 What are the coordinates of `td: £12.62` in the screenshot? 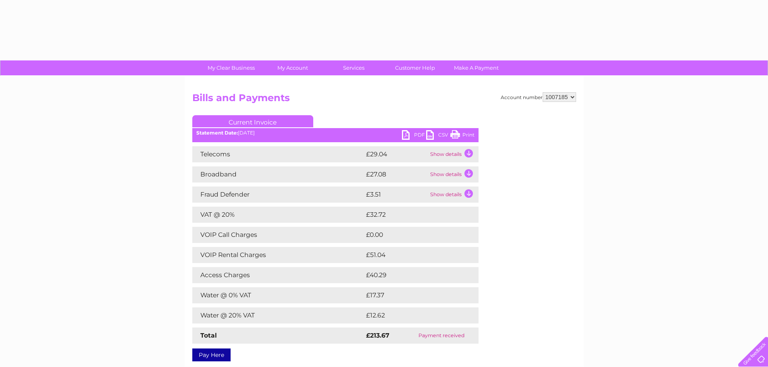 It's located at (413, 316).